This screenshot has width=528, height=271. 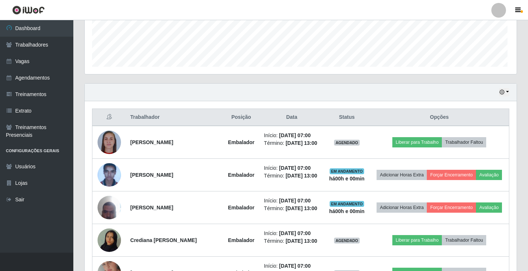 What do you see at coordinates (109, 240) in the screenshot?
I see `img: 1755289367859.jpeg` at bounding box center [109, 240].